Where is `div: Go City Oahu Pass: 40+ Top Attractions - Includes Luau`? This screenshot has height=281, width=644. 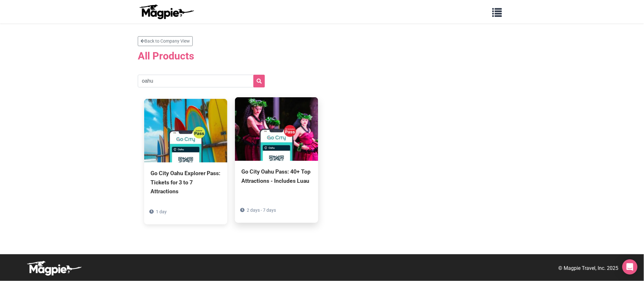 div: Go City Oahu Pass: 40+ Top Attractions - Includes Luau is located at coordinates (277, 177).